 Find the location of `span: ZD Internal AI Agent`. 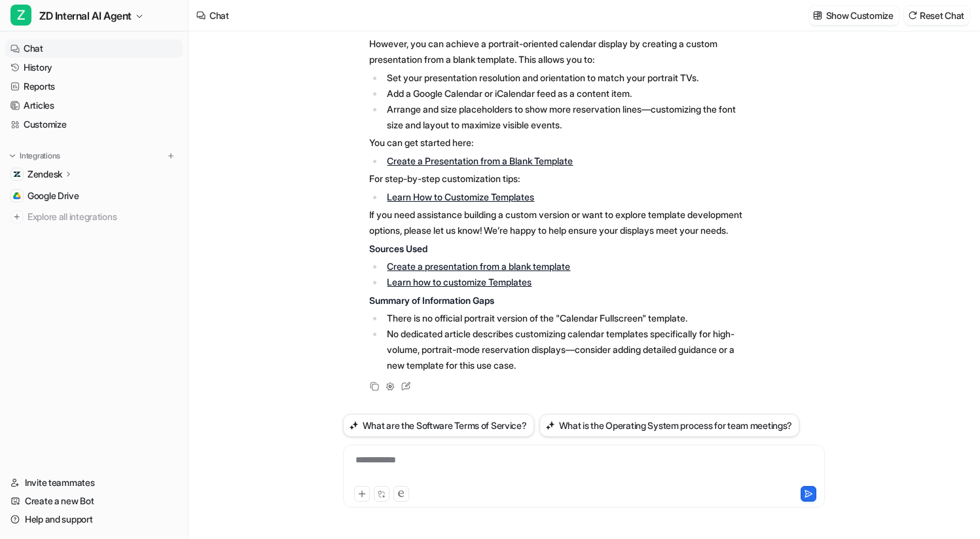

span: ZD Internal AI Agent is located at coordinates (85, 16).